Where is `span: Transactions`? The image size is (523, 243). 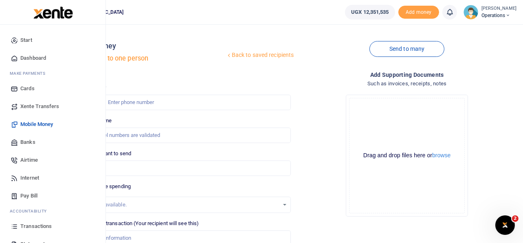
span: Transactions is located at coordinates (36, 227).